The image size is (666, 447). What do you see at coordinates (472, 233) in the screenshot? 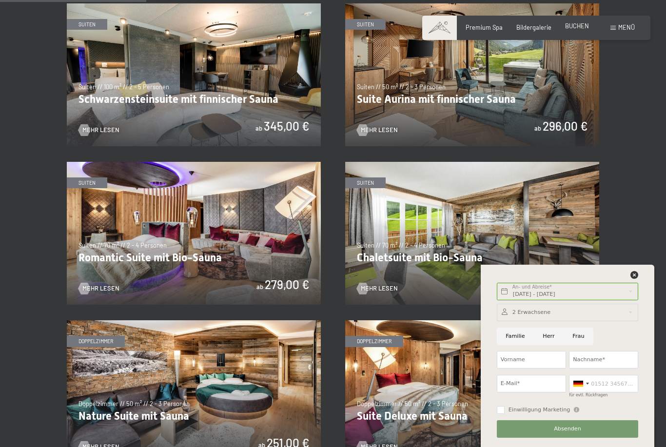
I see `img: Chaletsuite mit Bio-Sauna` at bounding box center [472, 233].